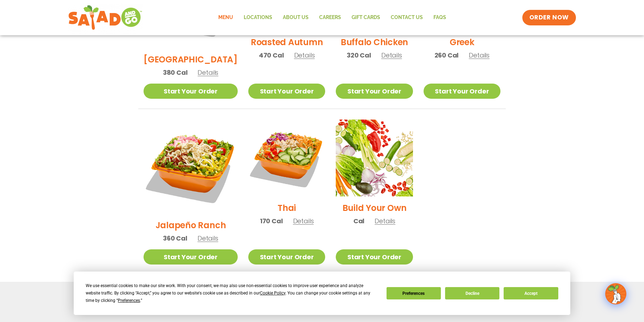 The width and height of the screenshot is (644, 322). Describe the element at coordinates (175, 238) in the screenshot. I see `span: 360 Cal` at that location.